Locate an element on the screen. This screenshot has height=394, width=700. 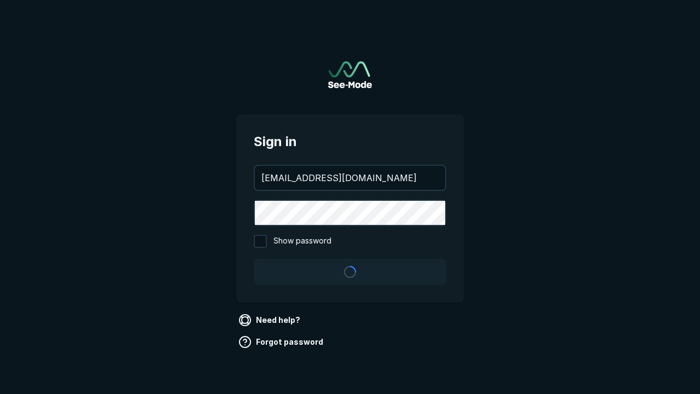
a: Forgot password is located at coordinates (282, 342).